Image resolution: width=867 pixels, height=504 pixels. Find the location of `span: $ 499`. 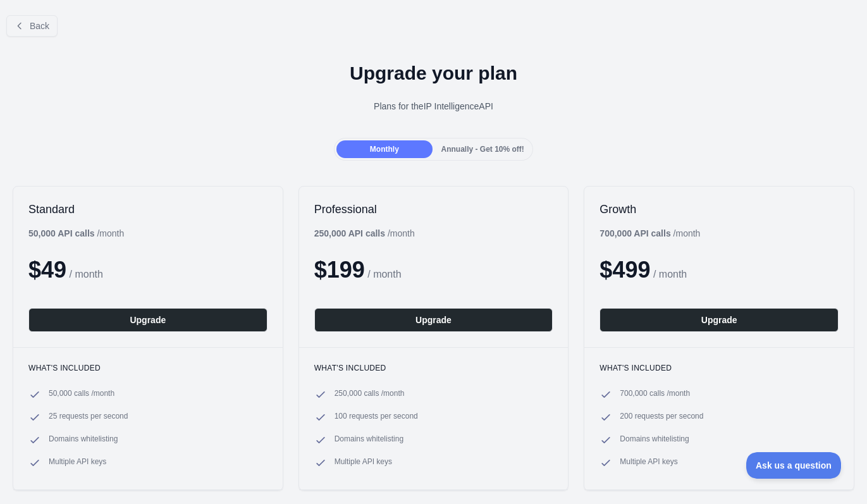

span: $ 499 is located at coordinates (625, 269).